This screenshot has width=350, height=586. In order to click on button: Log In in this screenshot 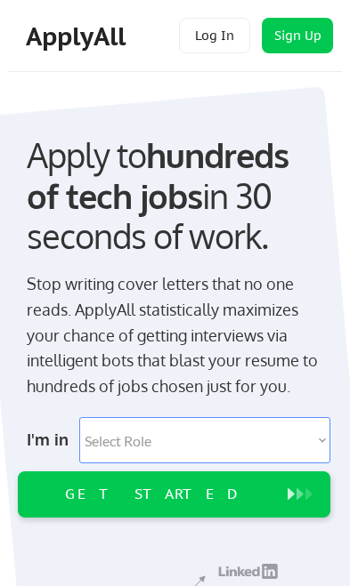, I will do `click(214, 36)`.